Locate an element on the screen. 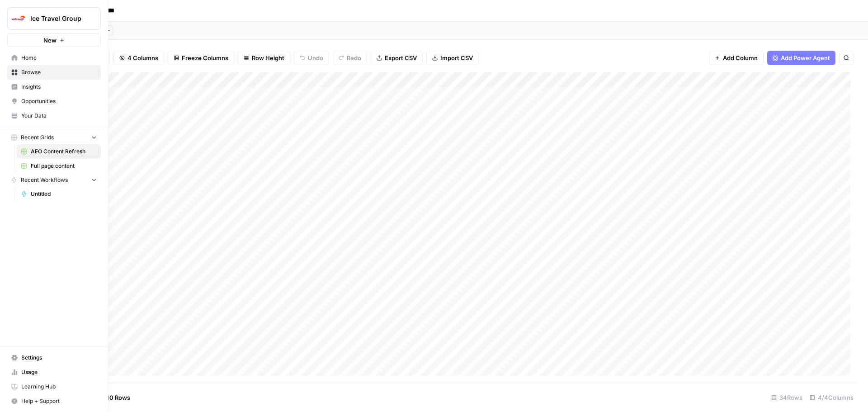 This screenshot has height=412, width=868. button: Add Power Agent is located at coordinates (801, 58).